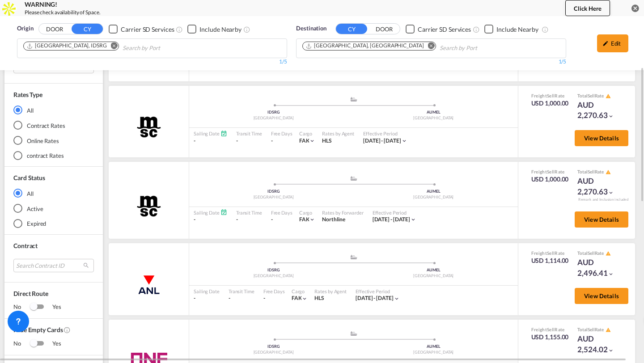  Describe the element at coordinates (603, 199) in the screenshot. I see `div: Remark and Inclusion included` at that location.